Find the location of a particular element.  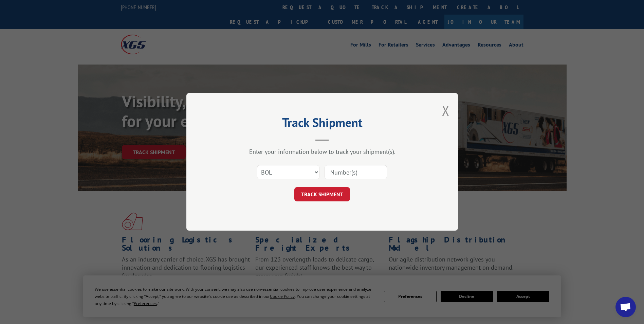

div: Enter your information below to track your shipment(s). is located at coordinates (322, 152).